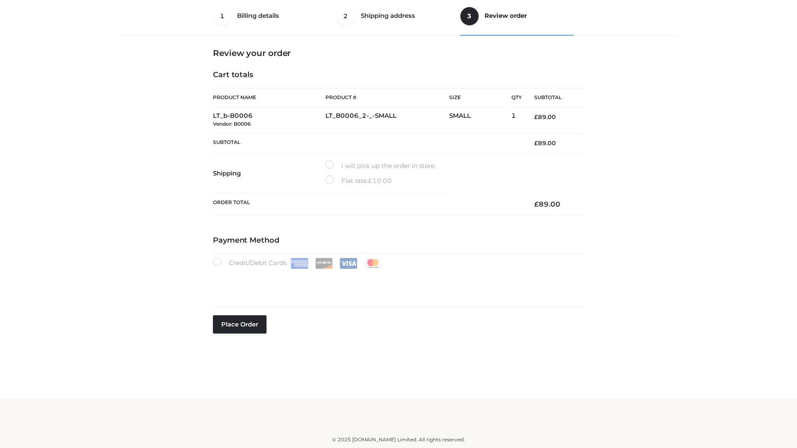  What do you see at coordinates (358, 181) in the screenshot?
I see `label: Flat rate:` at bounding box center [358, 181].